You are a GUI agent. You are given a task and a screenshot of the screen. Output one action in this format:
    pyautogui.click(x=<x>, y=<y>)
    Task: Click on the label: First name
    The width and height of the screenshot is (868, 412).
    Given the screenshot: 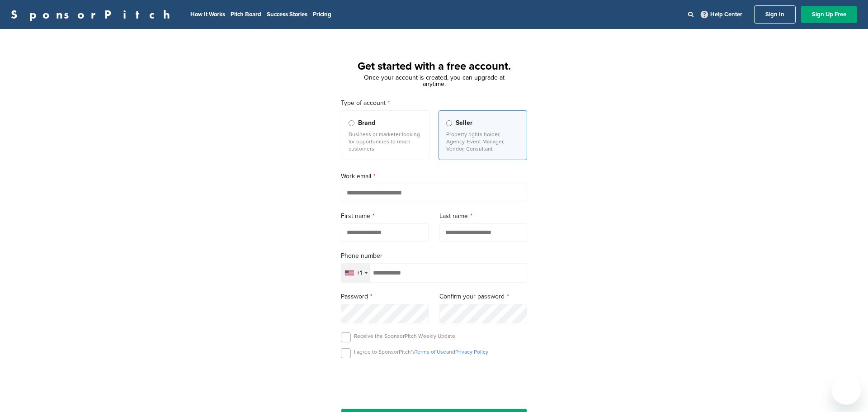 What is the action you would take?
    pyautogui.click(x=385, y=216)
    